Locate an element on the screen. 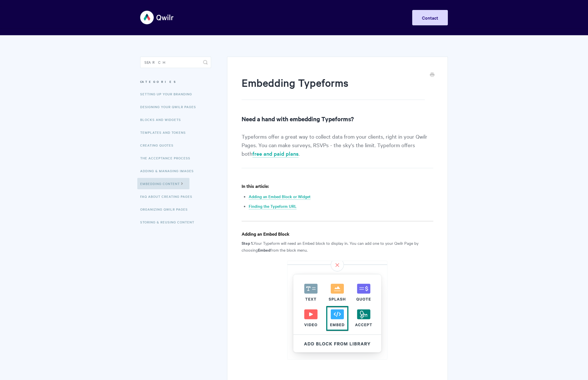 This screenshot has height=380, width=588. p: Typeforms offer a great way to collect data from your clients, right in your Qwilr Pages. You can... is located at coordinates (337, 150).